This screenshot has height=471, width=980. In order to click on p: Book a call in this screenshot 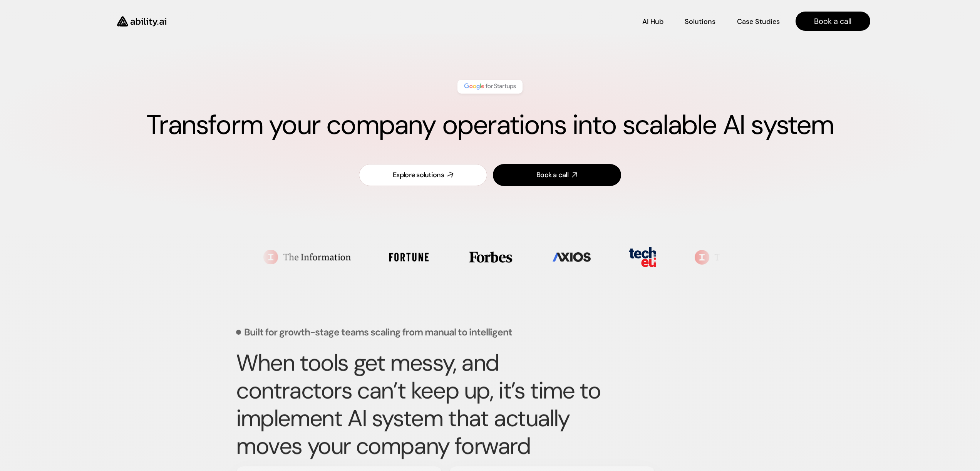, I will do `click(832, 21)`.